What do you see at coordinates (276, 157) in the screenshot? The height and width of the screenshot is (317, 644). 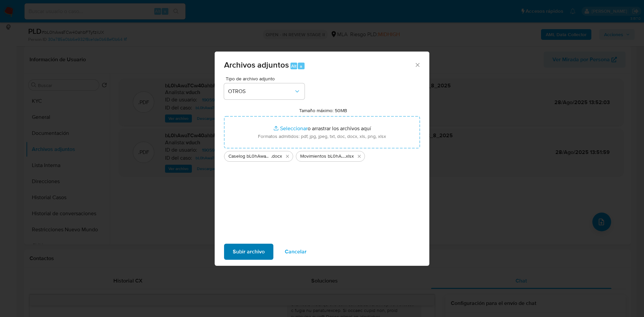 I see `span: .docx` at bounding box center [276, 157].